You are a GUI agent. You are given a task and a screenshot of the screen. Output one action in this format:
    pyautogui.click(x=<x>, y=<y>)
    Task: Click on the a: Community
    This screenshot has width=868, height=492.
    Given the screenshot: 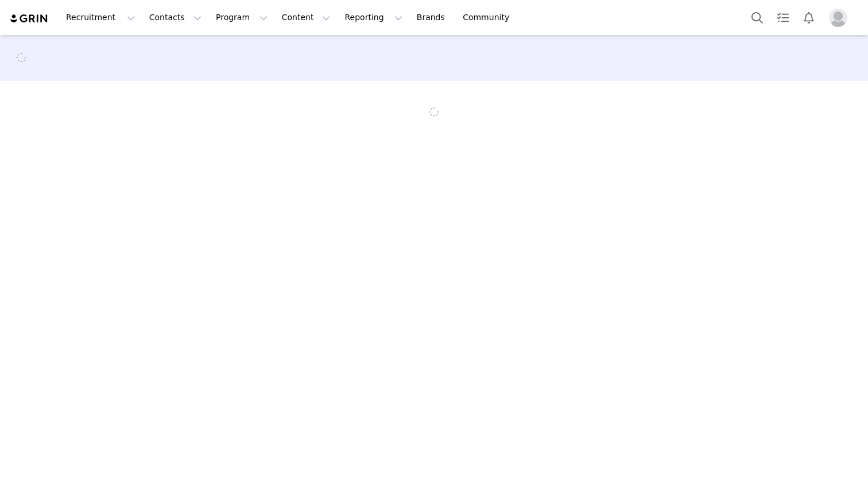 What is the action you would take?
    pyautogui.click(x=489, y=17)
    